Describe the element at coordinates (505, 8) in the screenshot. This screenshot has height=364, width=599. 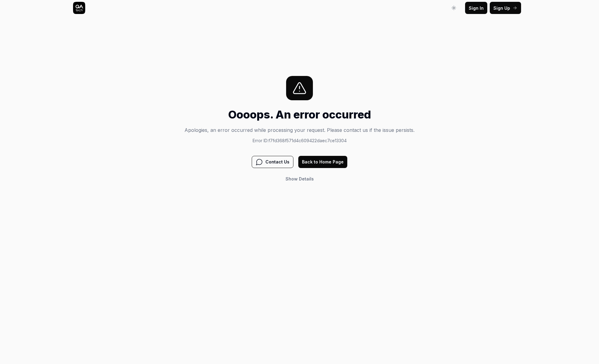
I see `button: Sign Up` at that location.